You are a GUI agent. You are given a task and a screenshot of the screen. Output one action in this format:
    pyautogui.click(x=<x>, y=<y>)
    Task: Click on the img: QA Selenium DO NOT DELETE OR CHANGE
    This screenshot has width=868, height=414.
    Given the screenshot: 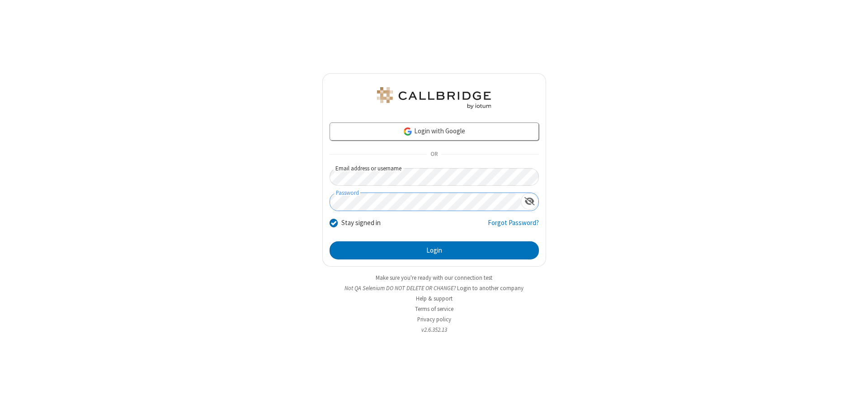 What is the action you would take?
    pyautogui.click(x=434, y=98)
    